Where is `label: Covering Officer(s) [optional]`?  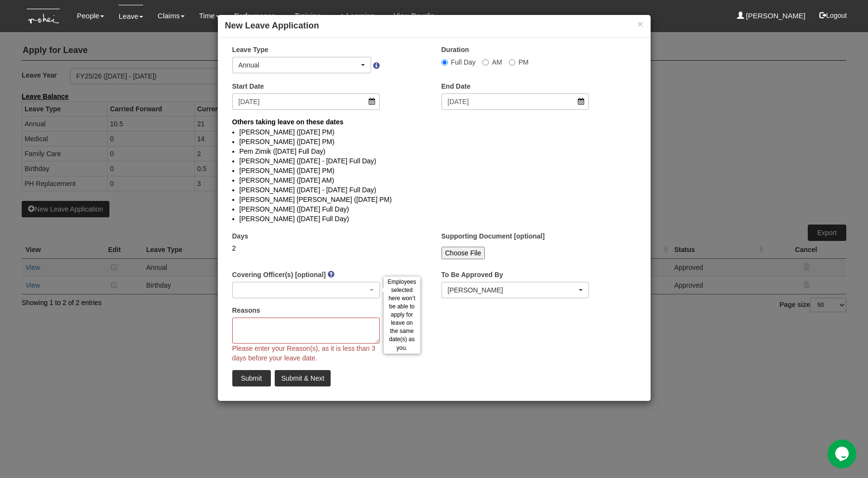 label: Covering Officer(s) [optional] is located at coordinates (279, 274).